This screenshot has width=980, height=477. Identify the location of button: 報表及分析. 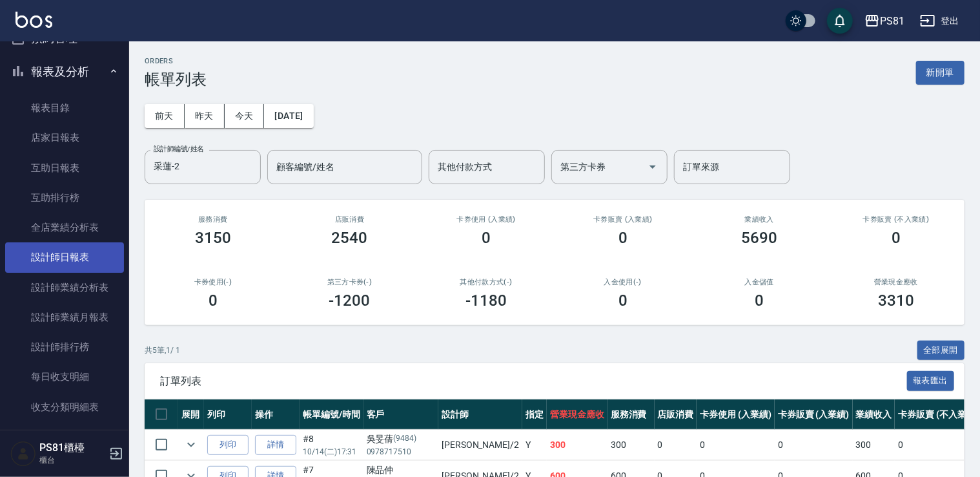
(64, 71).